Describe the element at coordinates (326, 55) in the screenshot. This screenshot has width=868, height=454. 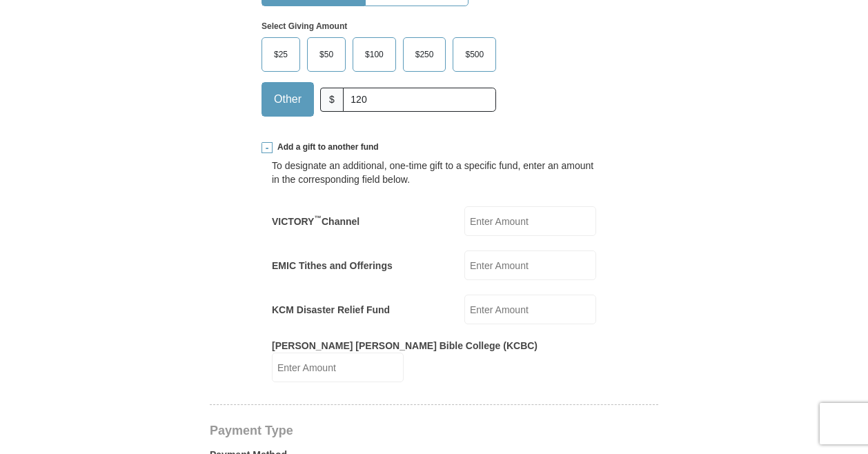
I see `span: $50` at that location.